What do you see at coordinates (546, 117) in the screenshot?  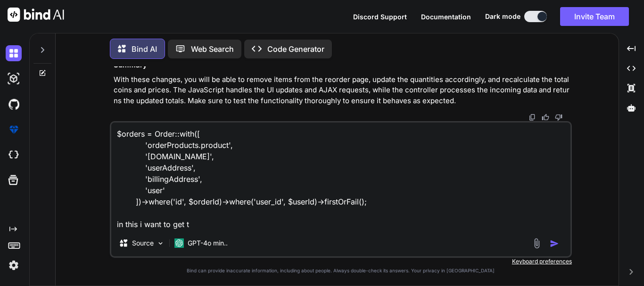 I see `img: like` at bounding box center [546, 117].